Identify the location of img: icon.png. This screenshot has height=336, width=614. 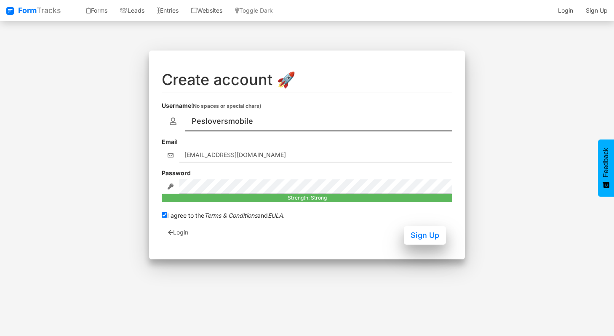
(10, 11).